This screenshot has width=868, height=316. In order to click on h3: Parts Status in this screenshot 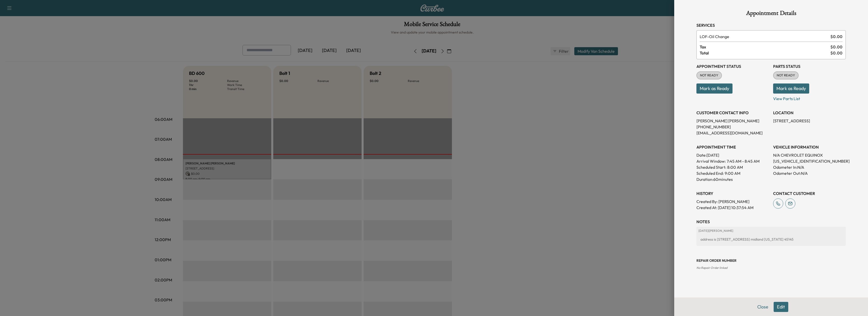, I will do `click(810, 67)`.